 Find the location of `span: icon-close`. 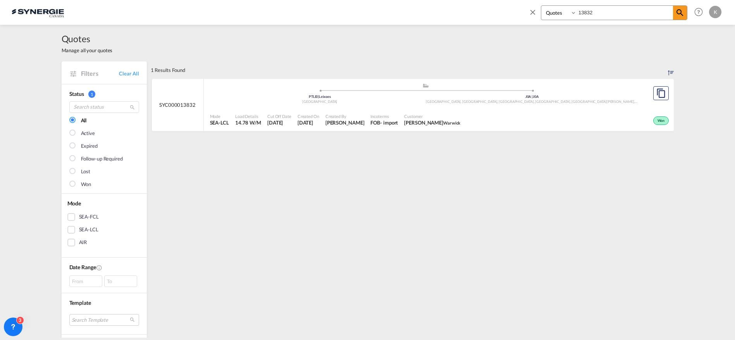

span: icon-close is located at coordinates (534, 15).